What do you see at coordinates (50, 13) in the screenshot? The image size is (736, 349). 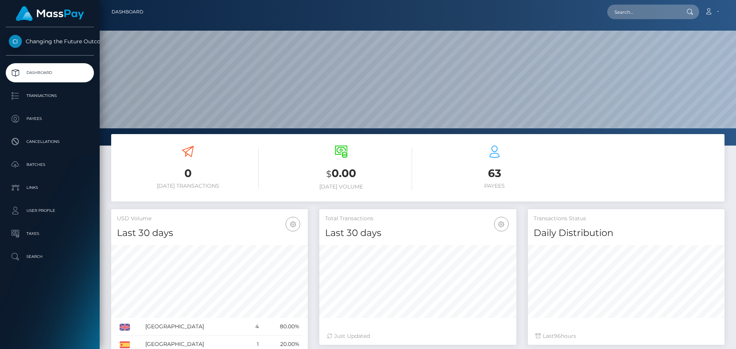 I see `img: MassPay Logo` at bounding box center [50, 13].